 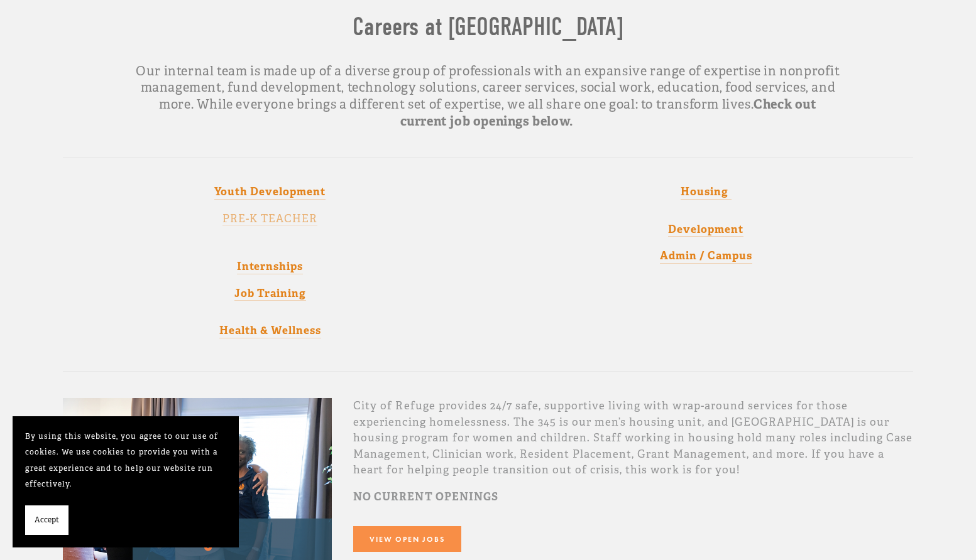 I want to click on a: PRE-K TEACHER, so click(x=269, y=219).